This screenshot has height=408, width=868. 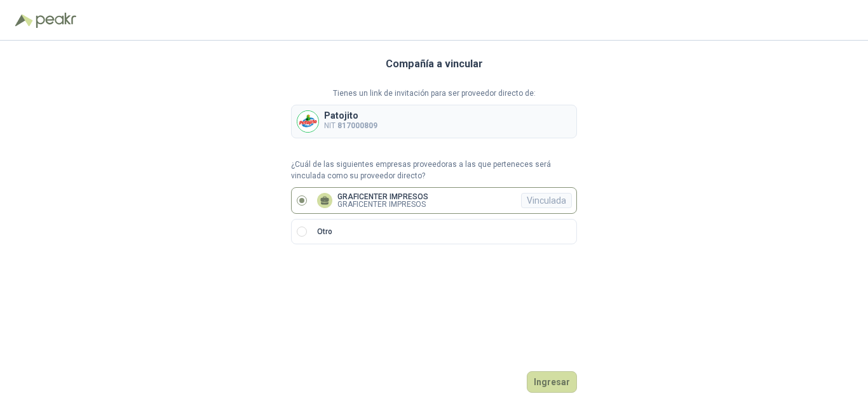 I want to click on p: Tienes un link de invitación para ser proveedor directo de:, so click(x=434, y=93).